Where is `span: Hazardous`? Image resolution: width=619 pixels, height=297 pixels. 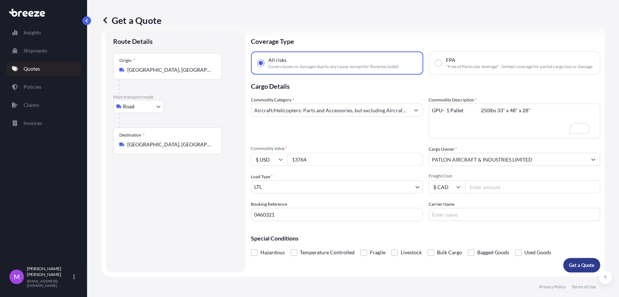
span: Hazardous is located at coordinates (272, 253).